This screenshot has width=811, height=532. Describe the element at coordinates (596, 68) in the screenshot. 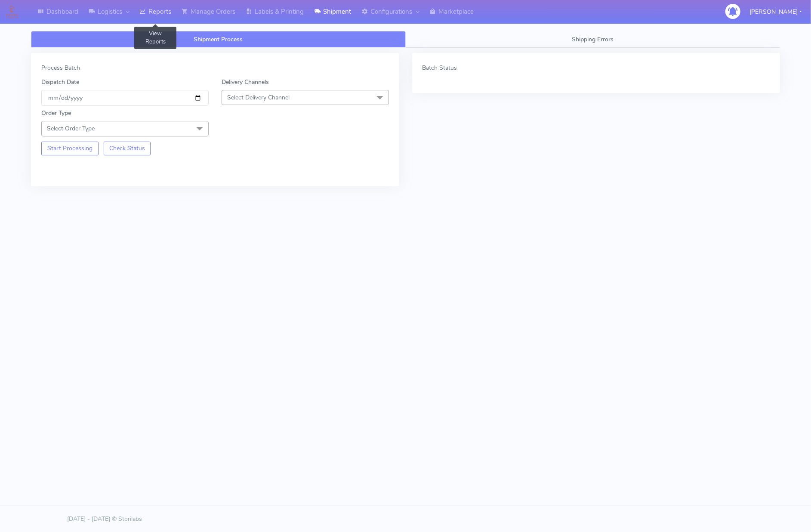

I see `div: Batch Status` at that location.